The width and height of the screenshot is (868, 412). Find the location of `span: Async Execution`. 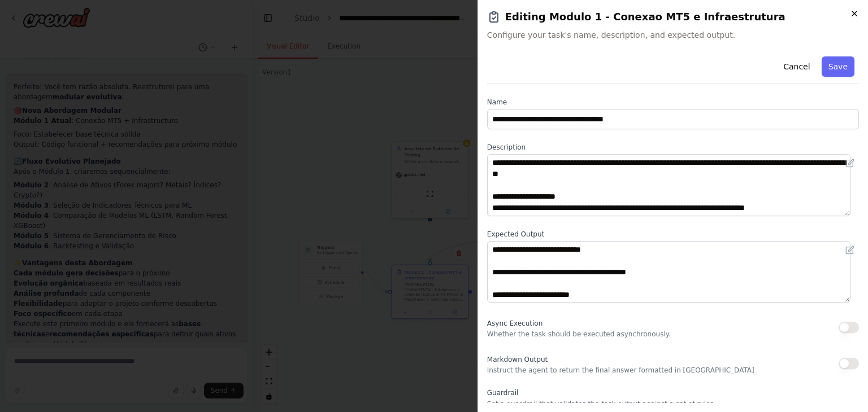

span: Async Execution is located at coordinates (514, 323).